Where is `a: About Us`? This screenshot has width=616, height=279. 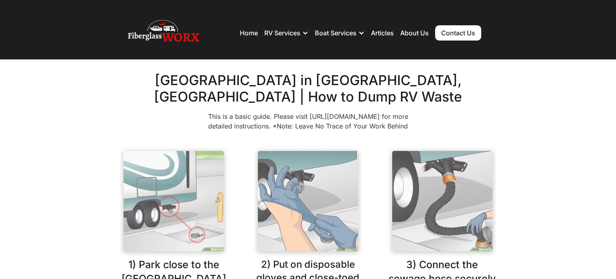 a: About Us is located at coordinates (414, 33).